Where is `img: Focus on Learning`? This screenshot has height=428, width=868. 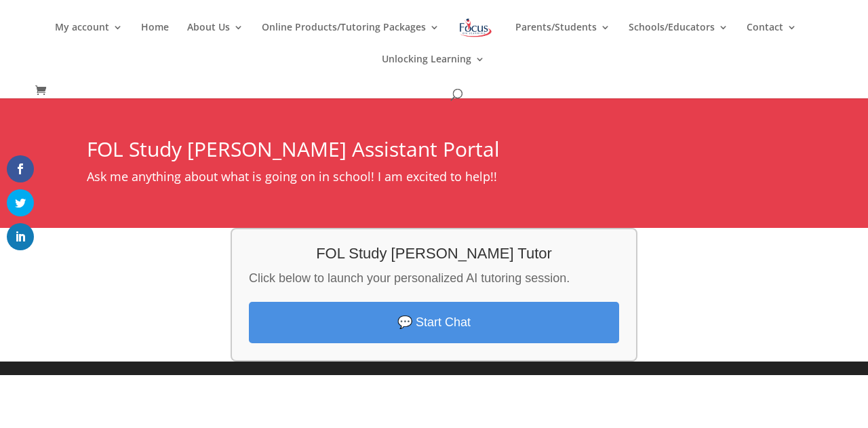 img: Focus on Learning is located at coordinates (475, 28).